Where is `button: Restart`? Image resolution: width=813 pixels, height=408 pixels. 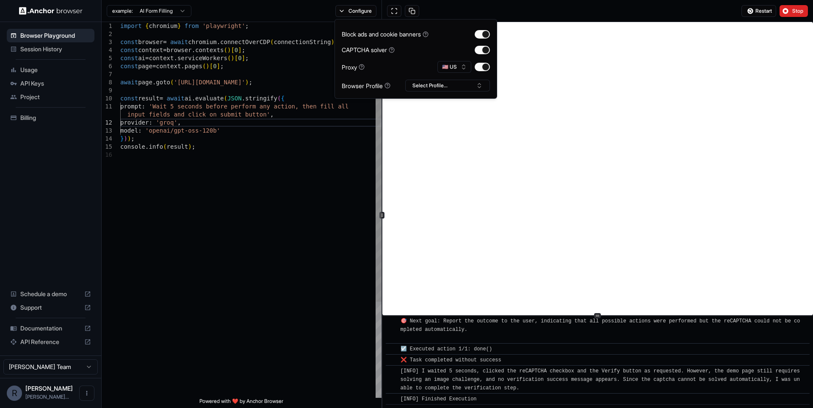
button: Restart is located at coordinates (758, 11).